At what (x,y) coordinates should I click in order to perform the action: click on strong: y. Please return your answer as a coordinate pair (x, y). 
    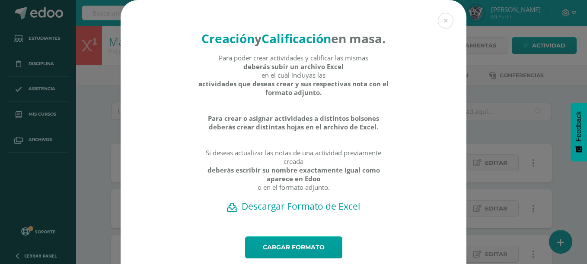
    Looking at the image, I should click on (258, 38).